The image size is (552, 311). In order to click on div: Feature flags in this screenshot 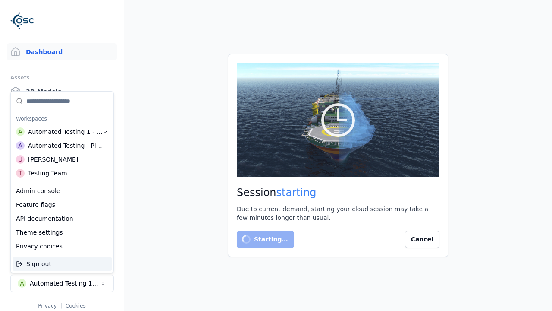, I will do `click(62, 204)`.